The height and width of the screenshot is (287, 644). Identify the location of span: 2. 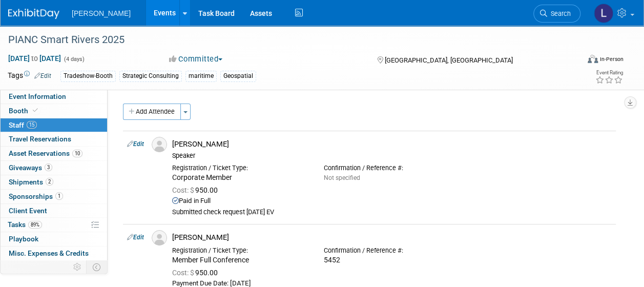
(49, 181).